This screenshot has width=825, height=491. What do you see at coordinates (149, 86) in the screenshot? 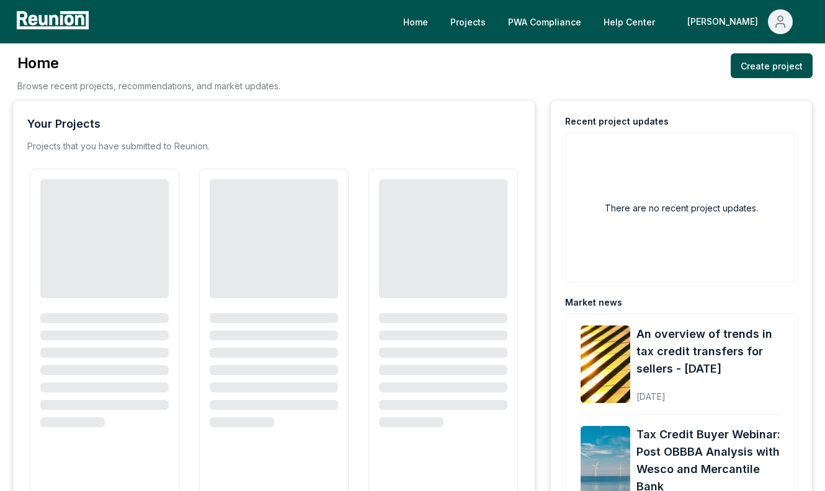
I see `p: Browse recent projects, recommendations, and market updates.` at bounding box center [149, 86].